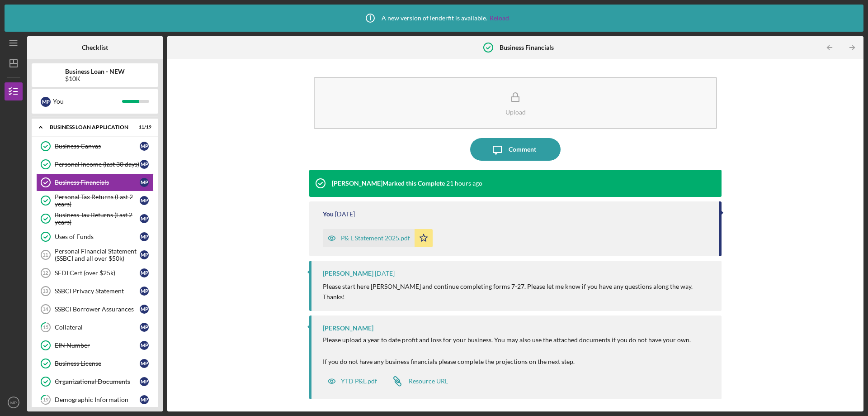 The width and height of the screenshot is (868, 416). I want to click on button: Comment, so click(515, 149).